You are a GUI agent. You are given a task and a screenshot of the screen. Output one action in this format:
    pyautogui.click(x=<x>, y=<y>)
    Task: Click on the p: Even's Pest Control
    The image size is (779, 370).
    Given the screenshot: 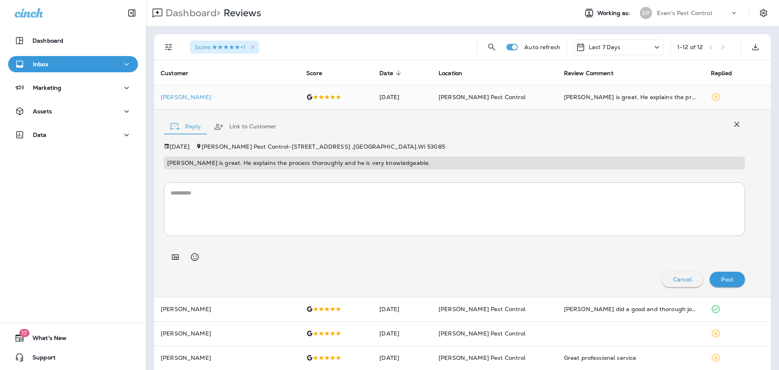 What is the action you would take?
    pyautogui.click(x=684, y=13)
    